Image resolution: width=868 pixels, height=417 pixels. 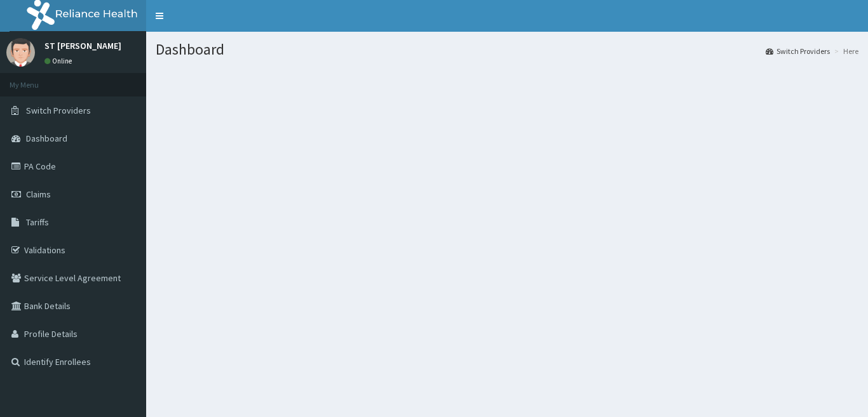 What do you see at coordinates (46, 139) in the screenshot?
I see `span: Dashboard` at bounding box center [46, 139].